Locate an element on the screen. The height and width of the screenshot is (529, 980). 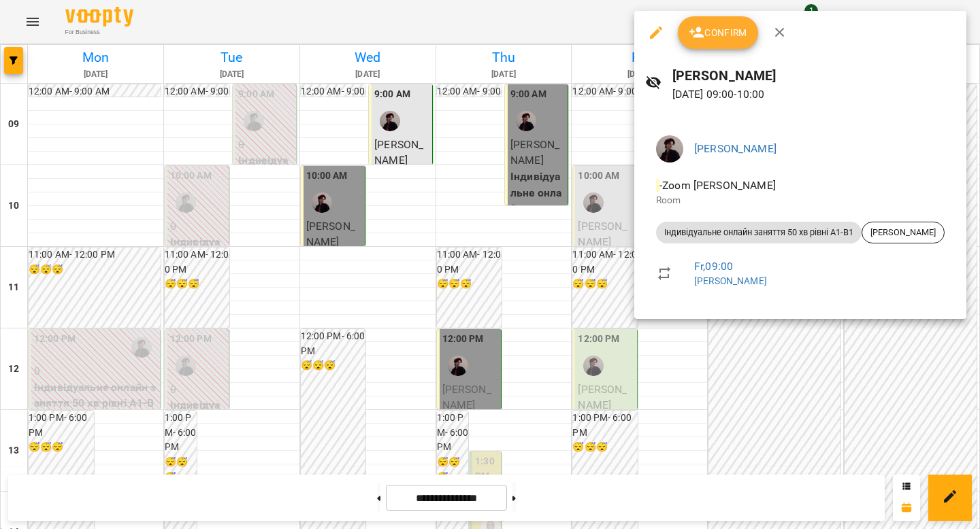
a: Fr , 09:00 is located at coordinates (713, 266).